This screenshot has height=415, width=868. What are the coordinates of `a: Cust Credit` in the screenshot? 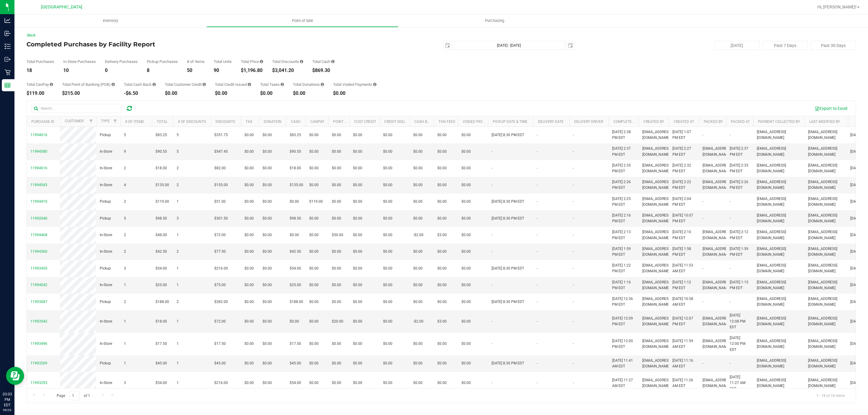 It's located at (365, 121).